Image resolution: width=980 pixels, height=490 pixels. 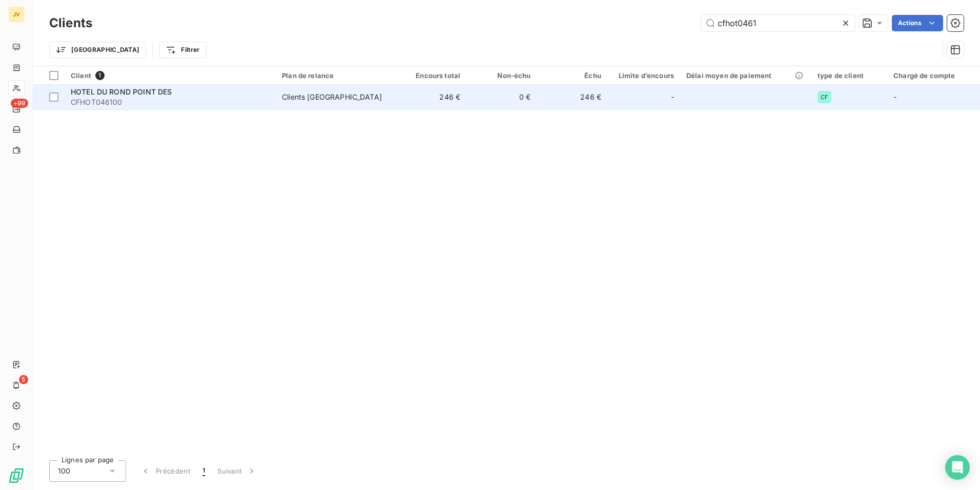 I want to click on div: Non-échu, so click(x=501, y=75).